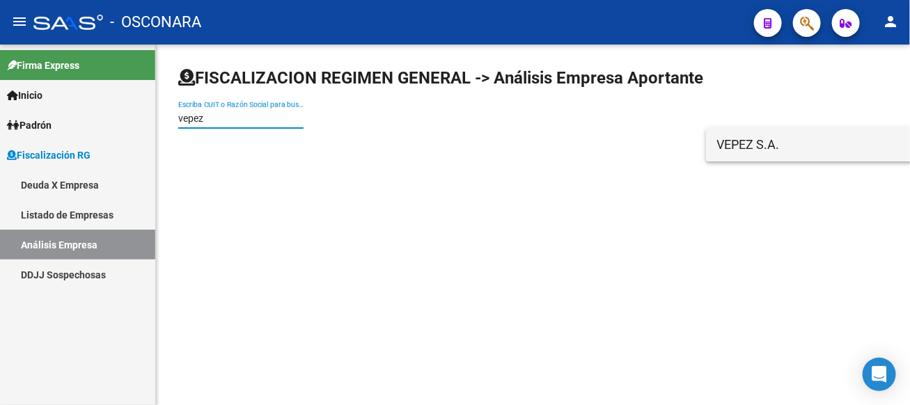  Describe the element at coordinates (43, 65) in the screenshot. I see `span: Firma Express` at that location.